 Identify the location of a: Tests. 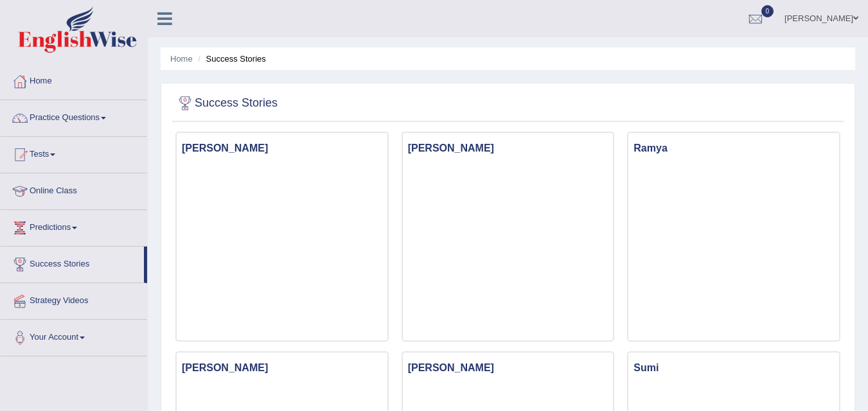
(73, 153).